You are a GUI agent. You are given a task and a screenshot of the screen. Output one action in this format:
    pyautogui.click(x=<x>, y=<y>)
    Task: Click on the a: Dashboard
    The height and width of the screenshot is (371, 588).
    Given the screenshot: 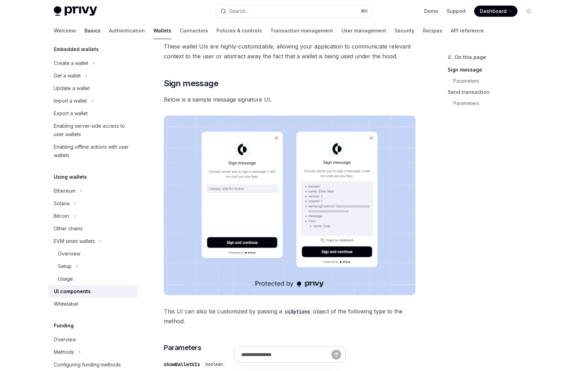 What is the action you would take?
    pyautogui.click(x=496, y=11)
    